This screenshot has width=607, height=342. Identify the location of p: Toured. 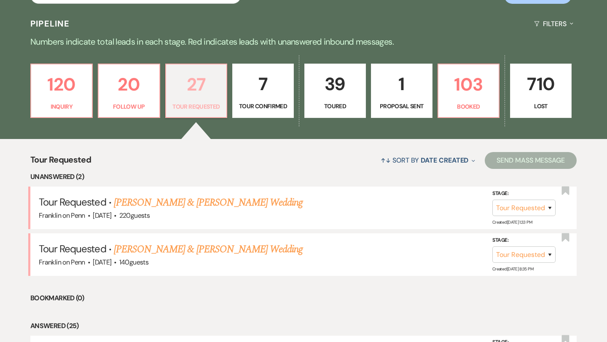
(335, 106).